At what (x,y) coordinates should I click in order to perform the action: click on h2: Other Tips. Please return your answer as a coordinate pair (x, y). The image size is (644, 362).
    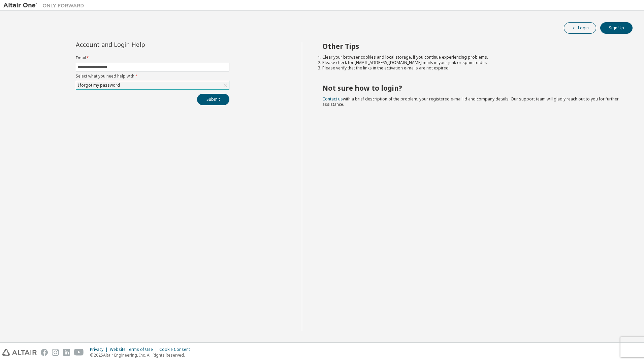
    Looking at the image, I should click on (472, 46).